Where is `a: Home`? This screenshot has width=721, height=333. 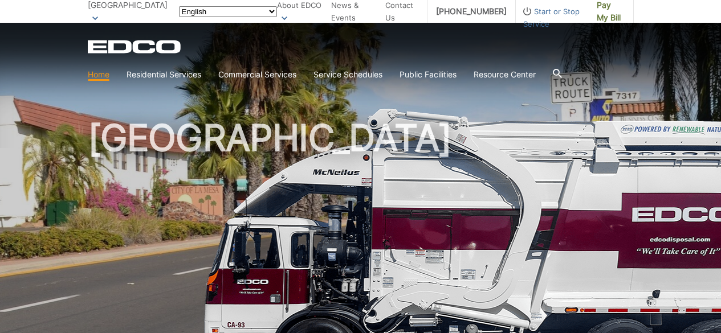
a: Home is located at coordinates (99, 75).